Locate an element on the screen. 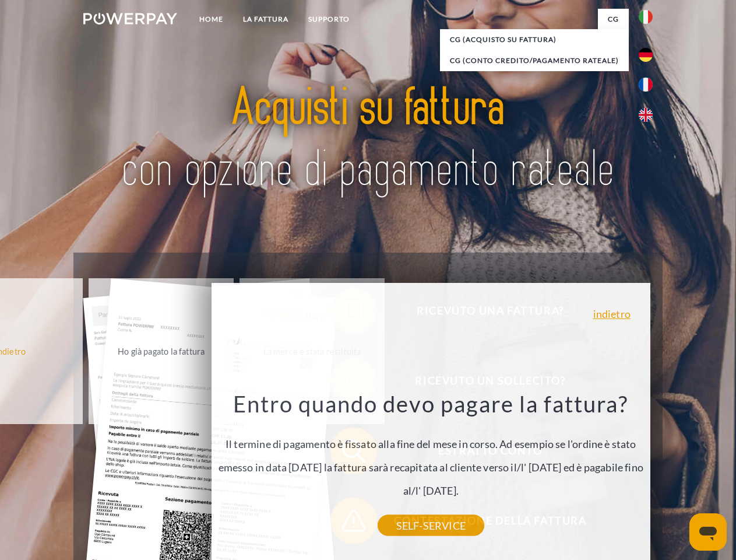 The height and width of the screenshot is (560, 736). div: Ho già pagato la fattura is located at coordinates (161, 351).